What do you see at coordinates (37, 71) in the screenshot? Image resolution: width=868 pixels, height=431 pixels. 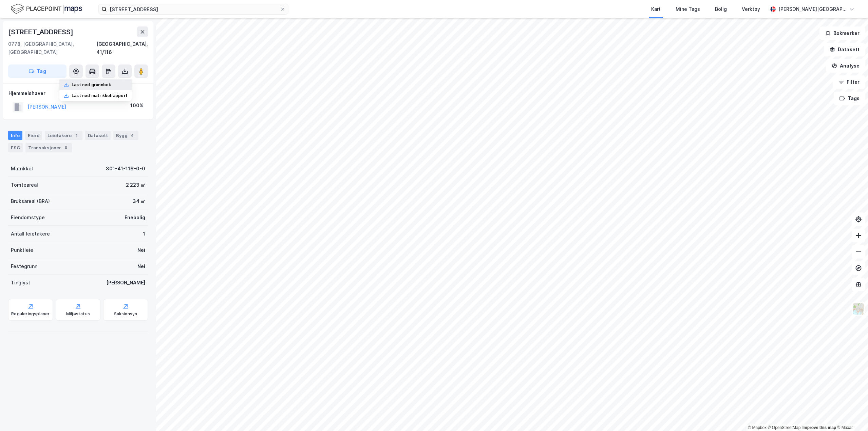 I see `button: Tag` at bounding box center [37, 71].